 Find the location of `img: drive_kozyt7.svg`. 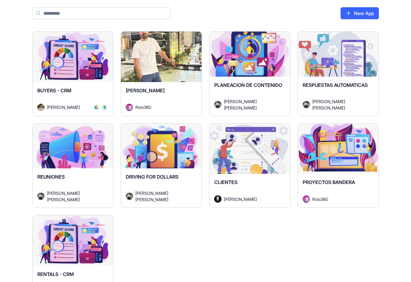

img: drive_kozyt7.svg is located at coordinates (96, 107).